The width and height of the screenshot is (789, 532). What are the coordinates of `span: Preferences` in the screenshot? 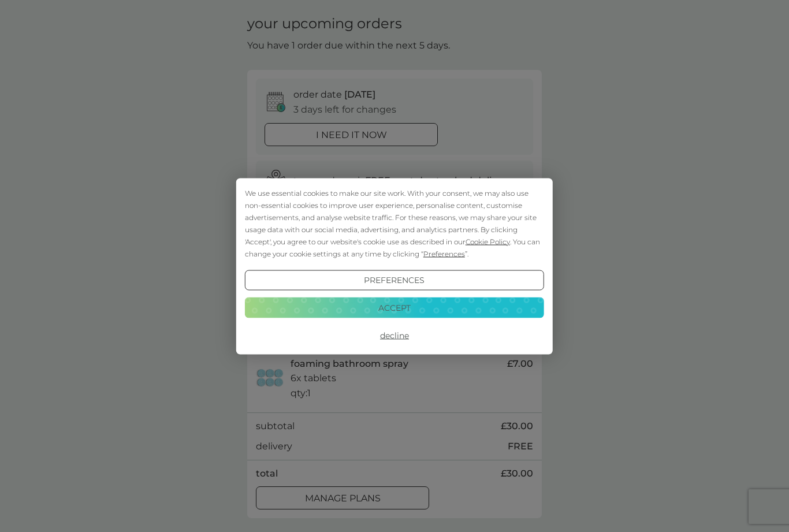 It's located at (444, 253).